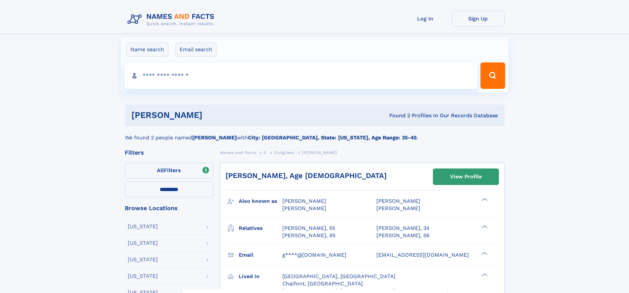 This screenshot has height=293, width=629. I want to click on h3: Email, so click(261, 255).